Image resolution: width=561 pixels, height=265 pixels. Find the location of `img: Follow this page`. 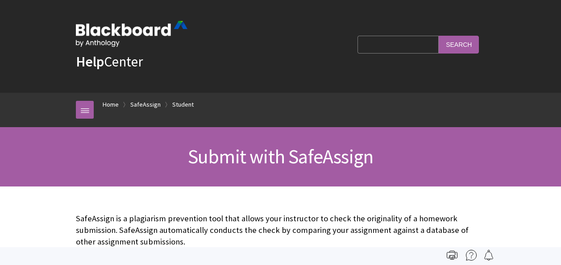

img: Follow this page is located at coordinates (488, 255).